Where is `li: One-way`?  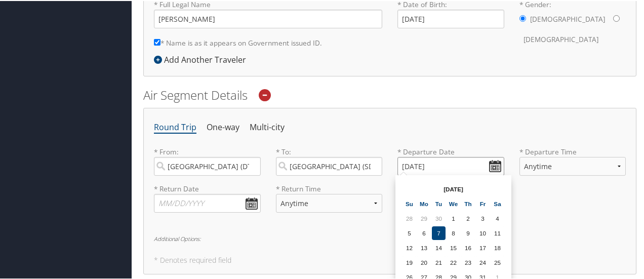
li: One-way is located at coordinates (223, 127).